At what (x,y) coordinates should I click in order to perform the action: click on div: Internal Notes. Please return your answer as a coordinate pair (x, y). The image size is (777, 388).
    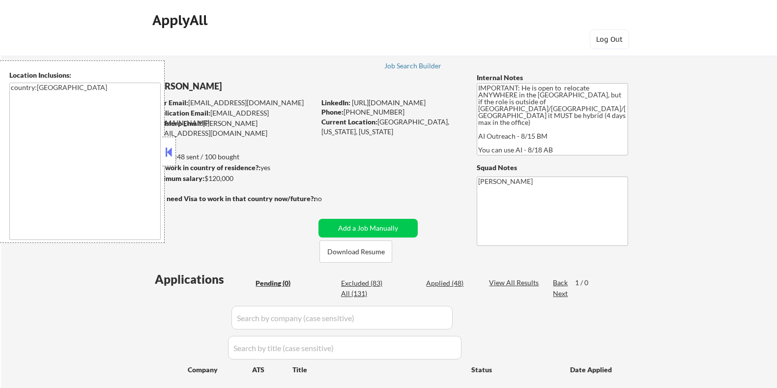
    Looking at the image, I should click on (552, 78).